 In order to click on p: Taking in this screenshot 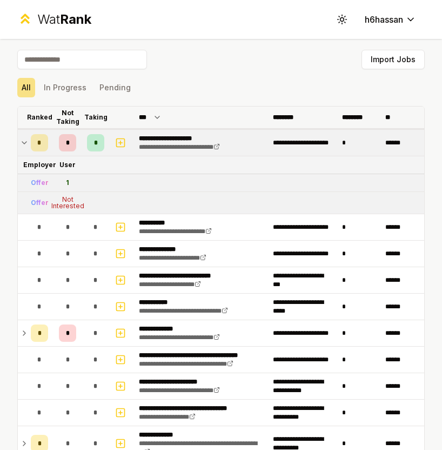, I will do `click(96, 117)`.